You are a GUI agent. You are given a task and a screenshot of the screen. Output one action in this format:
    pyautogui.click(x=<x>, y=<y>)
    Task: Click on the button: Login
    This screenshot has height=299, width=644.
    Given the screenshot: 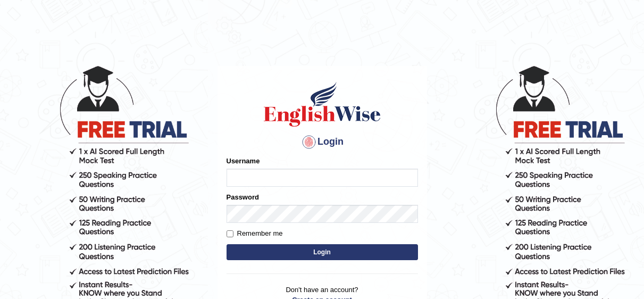 What is the action you would take?
    pyautogui.click(x=322, y=252)
    